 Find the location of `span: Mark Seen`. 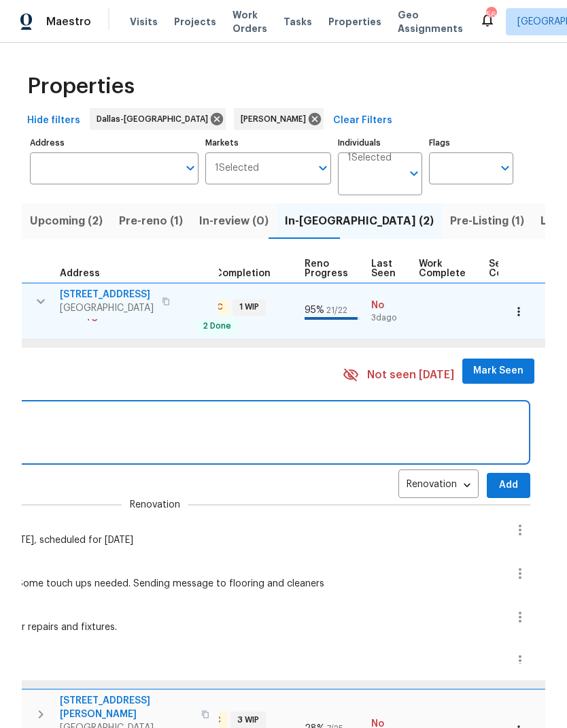

span: Mark Seen is located at coordinates (499, 371).